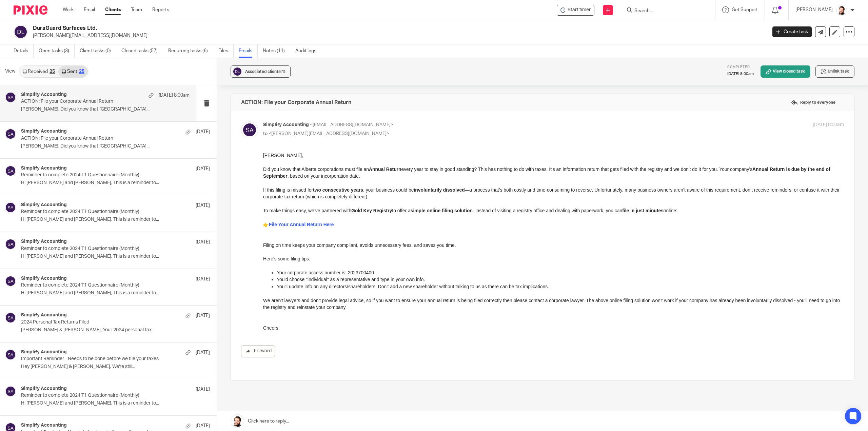  I want to click on h2: DuraGuard Surfaces Ltd., so click(325, 28).